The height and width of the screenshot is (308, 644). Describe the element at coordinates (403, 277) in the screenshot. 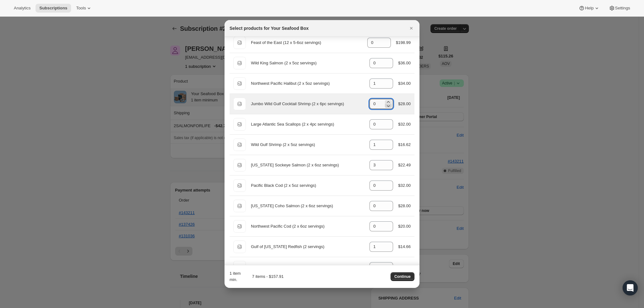

I see `span: Continue` at that location.